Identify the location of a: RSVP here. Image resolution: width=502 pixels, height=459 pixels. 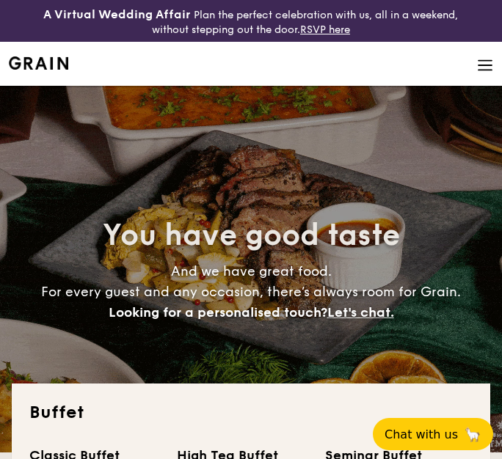
(325, 29).